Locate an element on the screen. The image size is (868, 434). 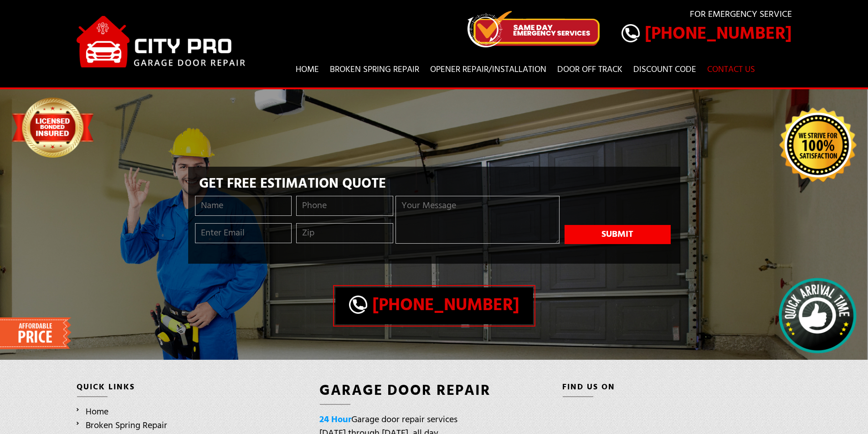
input: Phone is located at coordinates (344, 206).